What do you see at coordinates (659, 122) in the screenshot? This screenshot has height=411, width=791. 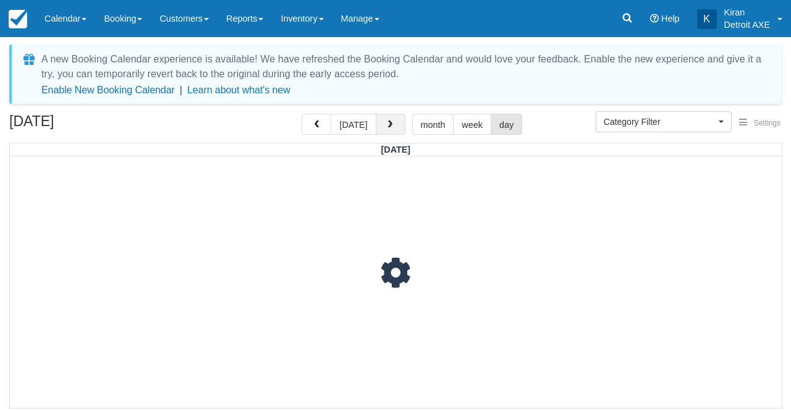 I see `span: Category Filter` at bounding box center [659, 122].